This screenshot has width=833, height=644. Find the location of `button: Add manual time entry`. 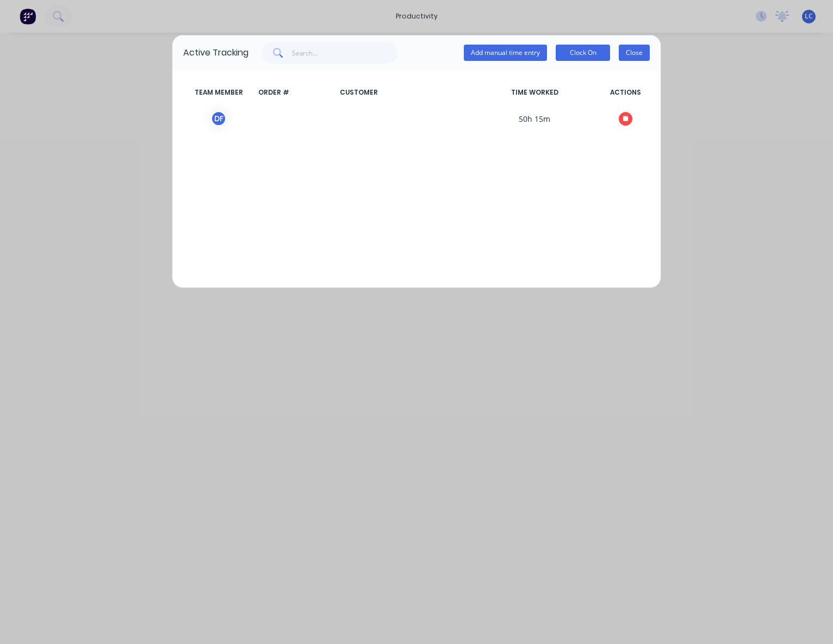

button: Add manual time entry is located at coordinates (505, 53).